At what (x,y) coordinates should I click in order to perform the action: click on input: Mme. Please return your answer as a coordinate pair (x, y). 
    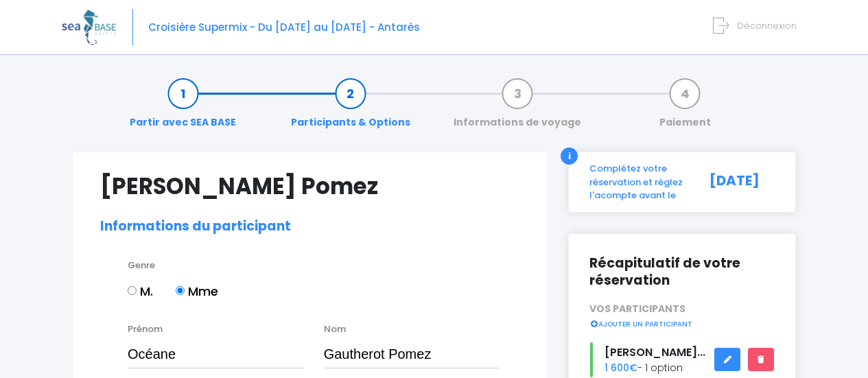
    Looking at the image, I should click on (180, 290).